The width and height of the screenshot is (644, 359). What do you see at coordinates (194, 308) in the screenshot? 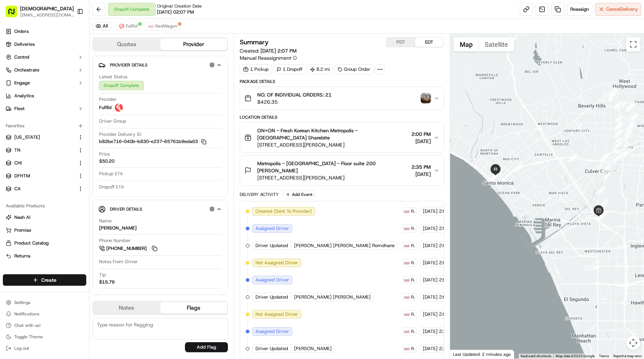
I see `button: Flags` at bounding box center [194, 308].